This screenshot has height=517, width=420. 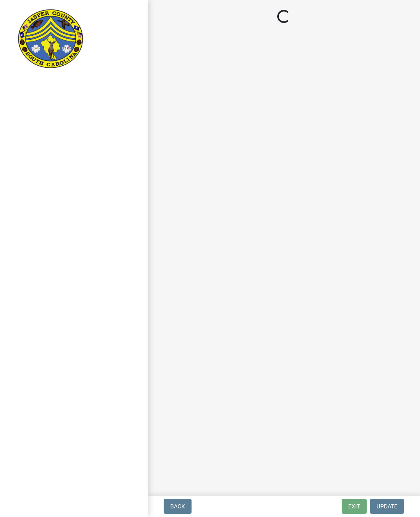 What do you see at coordinates (387, 506) in the screenshot?
I see `span: Update` at bounding box center [387, 506].